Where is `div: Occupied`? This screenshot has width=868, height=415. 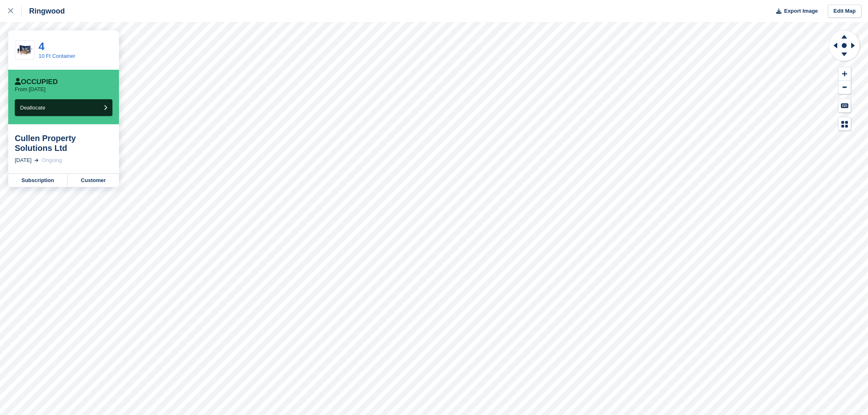 div: Occupied is located at coordinates (36, 82).